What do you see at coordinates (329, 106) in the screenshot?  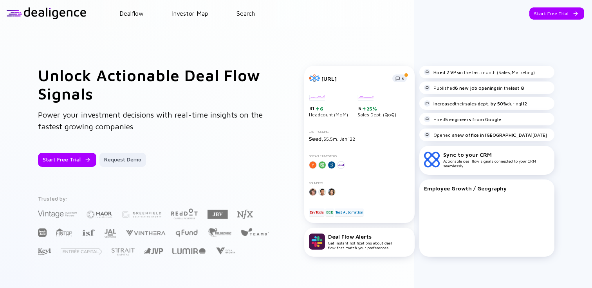 I see `div: Headcount (MoM)` at bounding box center [329, 106].